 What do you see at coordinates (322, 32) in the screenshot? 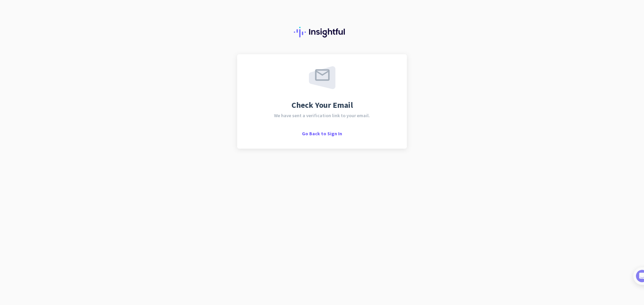
I see `img: Insightful` at bounding box center [322, 32].